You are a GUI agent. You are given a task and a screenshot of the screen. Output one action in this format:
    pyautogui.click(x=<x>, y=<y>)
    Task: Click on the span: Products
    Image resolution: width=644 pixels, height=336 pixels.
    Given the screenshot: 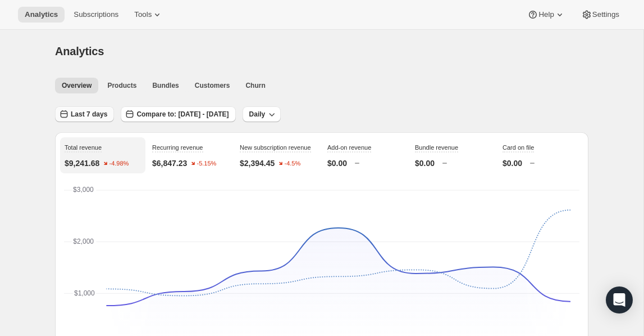 What is the action you would take?
    pyautogui.click(x=122, y=85)
    